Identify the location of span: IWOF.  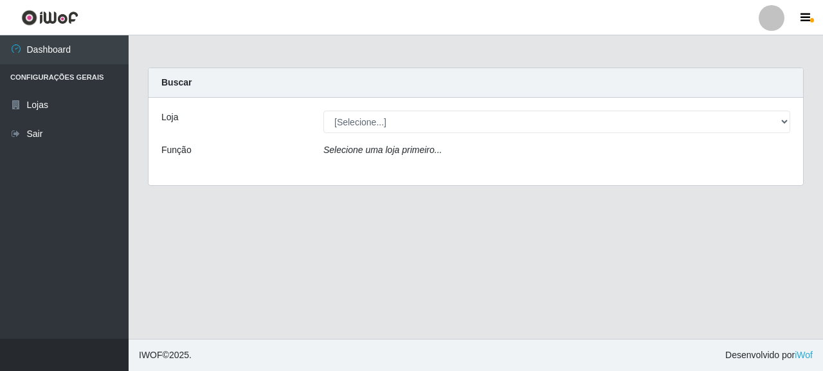
(150, 355).